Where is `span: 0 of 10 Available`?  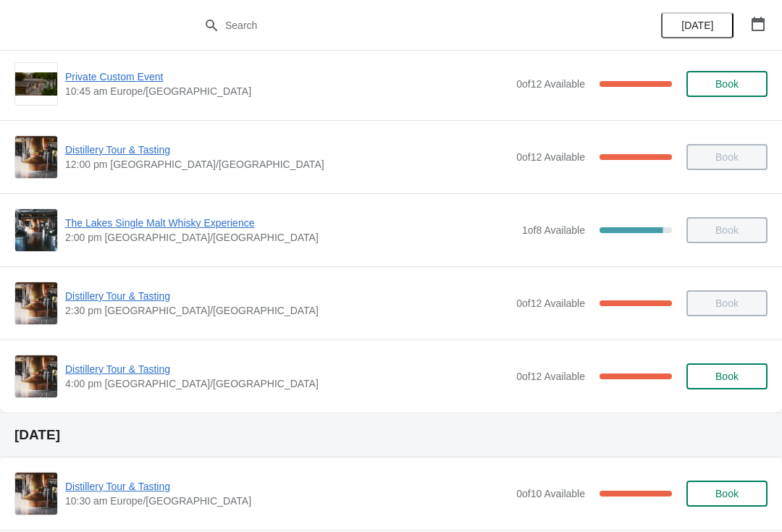
span: 0 of 10 Available is located at coordinates (550, 493).